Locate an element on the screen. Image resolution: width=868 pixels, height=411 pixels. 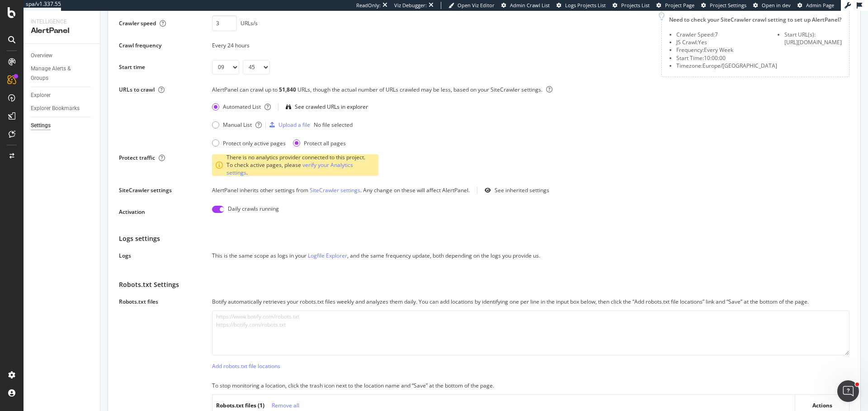
span: Projects List is located at coordinates (635, 5).